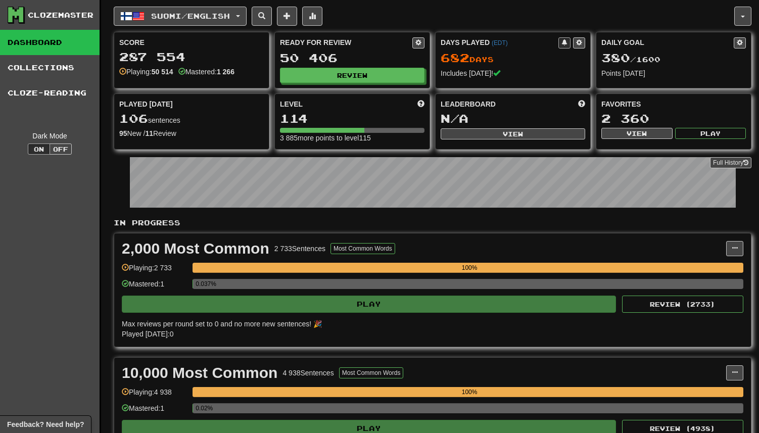 This screenshot has height=433, width=759. What do you see at coordinates (499, 42) in the screenshot?
I see `div: Days Played` at bounding box center [499, 42].